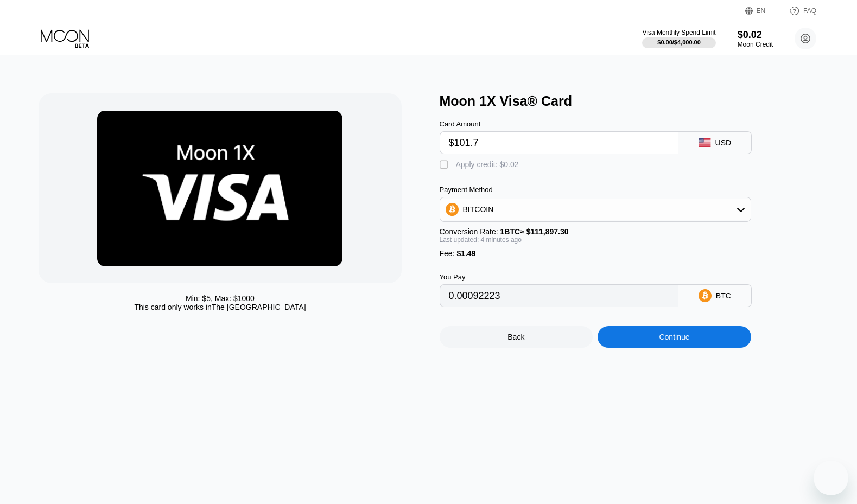 This screenshot has width=857, height=504. What do you see at coordinates (755, 39) in the screenshot?
I see `div: $0.02Moon Credit` at bounding box center [755, 39].